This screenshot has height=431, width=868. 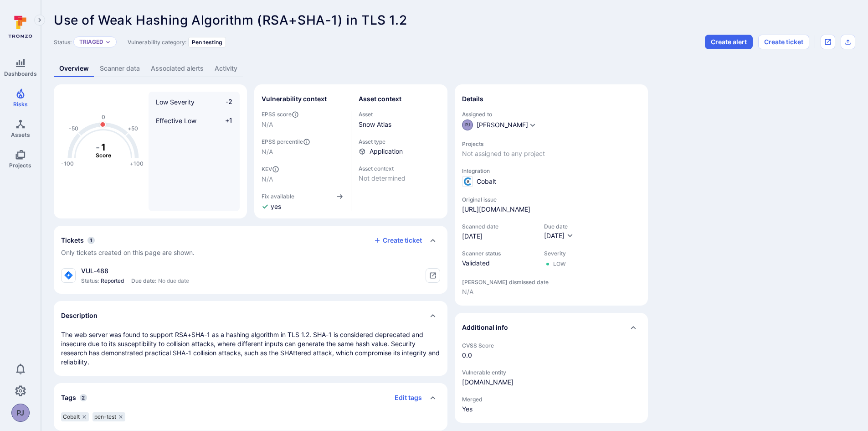 What do you see at coordinates (68, 398) in the screenshot?
I see `h2: Tags` at bounding box center [68, 398].